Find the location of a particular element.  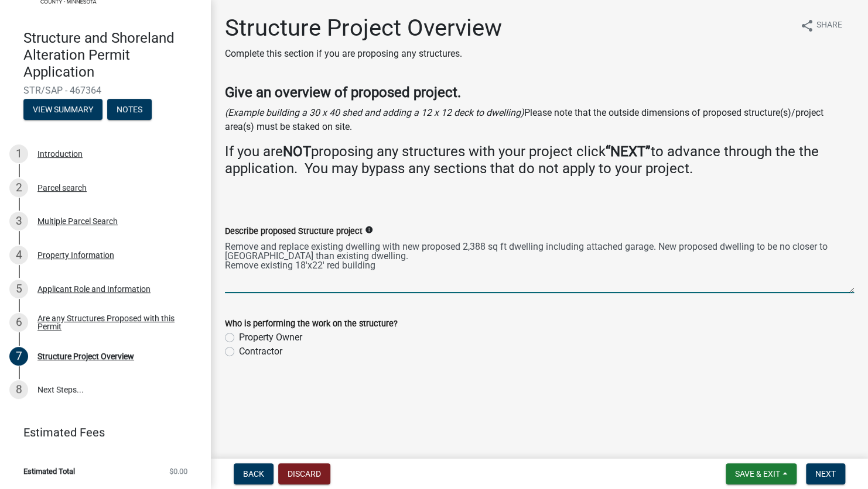

div: Parcel search is located at coordinates (62, 188).